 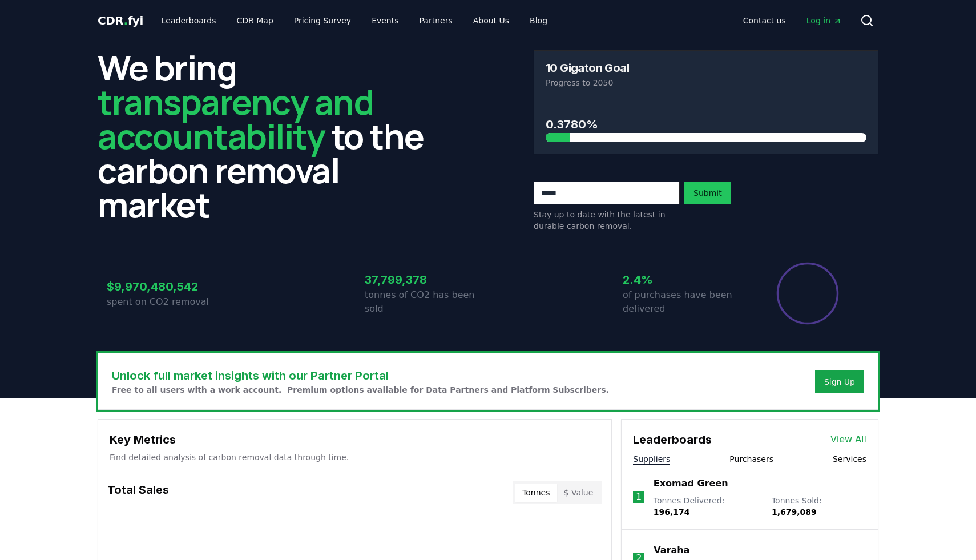 I want to click on h2: We bring to the carbon removal market, so click(x=270, y=136).